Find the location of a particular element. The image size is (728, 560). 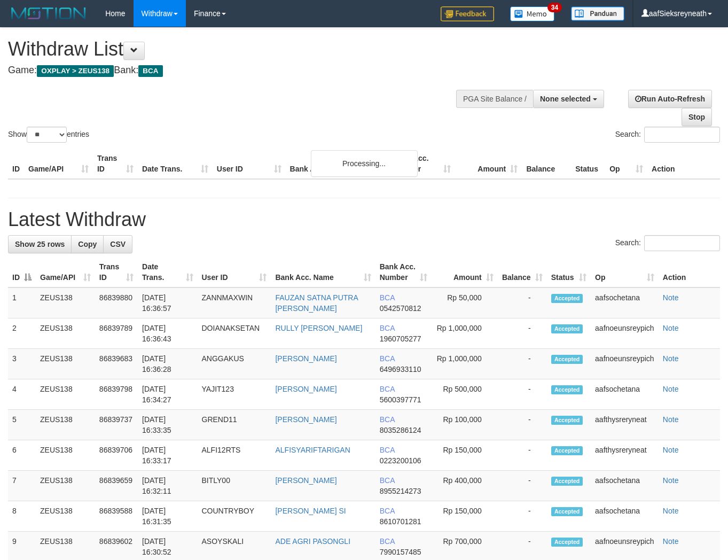

td: 4 is located at coordinates (22, 394).